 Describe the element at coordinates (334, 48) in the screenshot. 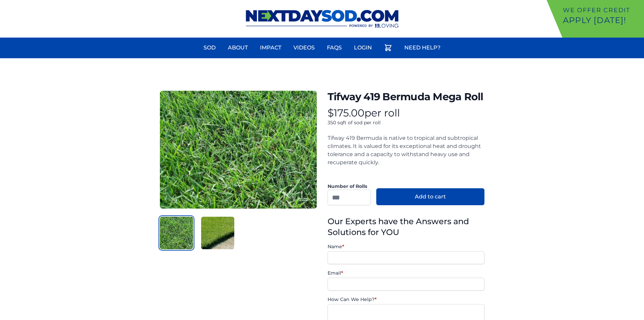

I see `a: FAQs` at that location.